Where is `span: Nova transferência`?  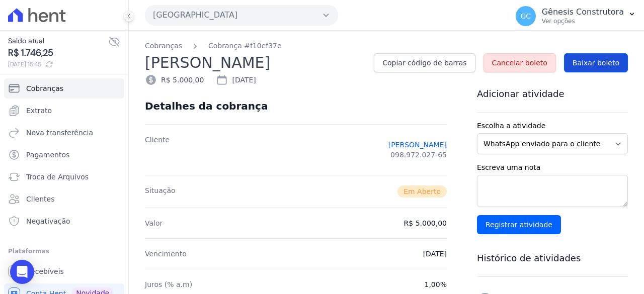
span: Nova transferência is located at coordinates (60, 133).